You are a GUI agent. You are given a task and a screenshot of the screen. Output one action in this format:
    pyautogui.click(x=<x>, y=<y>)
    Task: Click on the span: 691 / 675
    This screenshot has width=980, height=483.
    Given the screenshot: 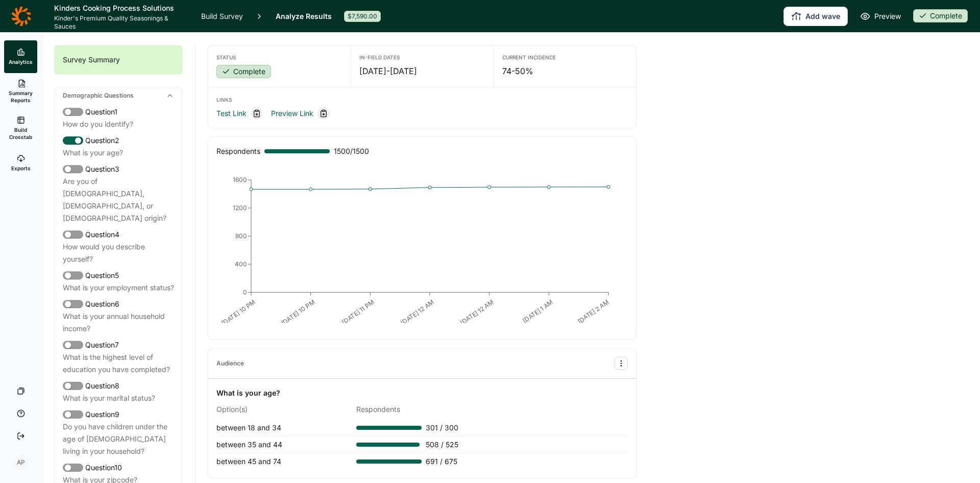 What is the action you would take?
    pyautogui.click(x=441, y=461)
    